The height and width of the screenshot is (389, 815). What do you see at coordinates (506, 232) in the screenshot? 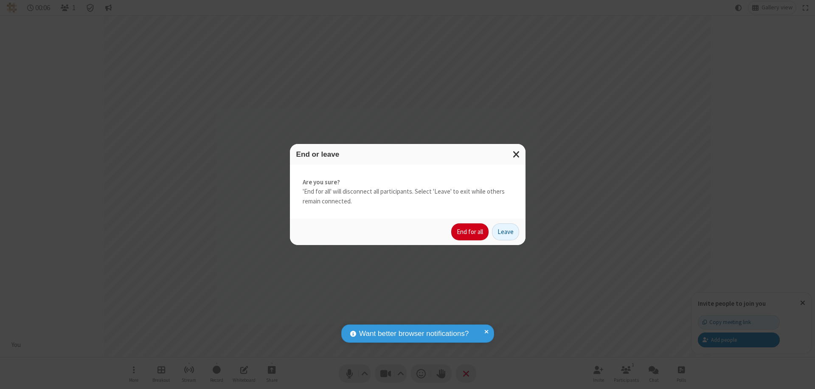
I see `button: Leave` at bounding box center [506, 232].